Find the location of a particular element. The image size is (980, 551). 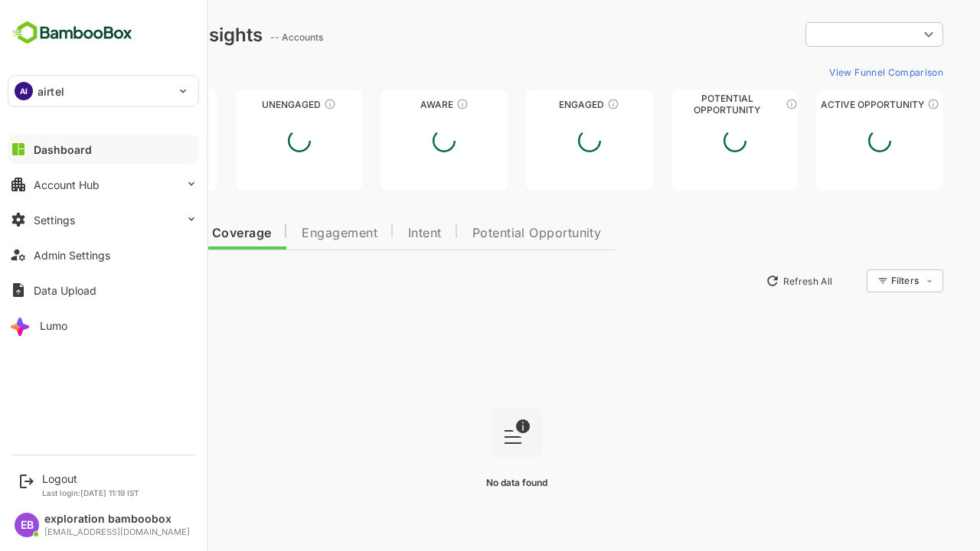

ag: -- Accounts is located at coordinates (245, 36).